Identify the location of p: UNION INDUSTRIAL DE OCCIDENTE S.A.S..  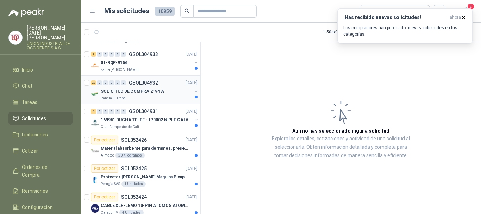
(50, 46).